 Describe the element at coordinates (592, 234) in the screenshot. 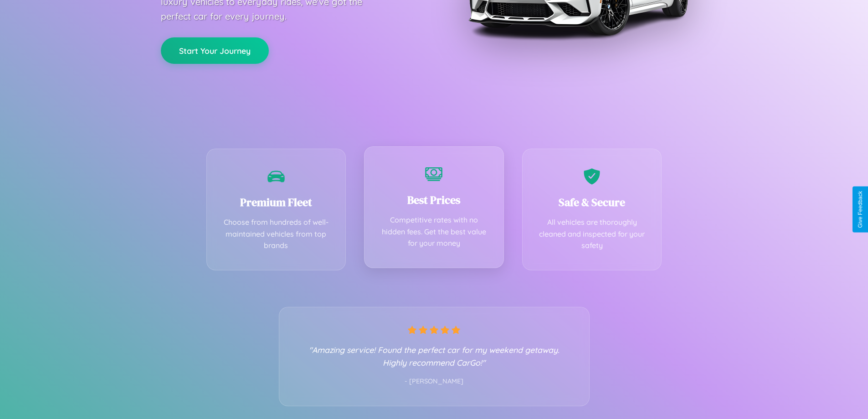

I see `p: All vehicles are thoroughly cleaned and inspected for your safety` at that location.